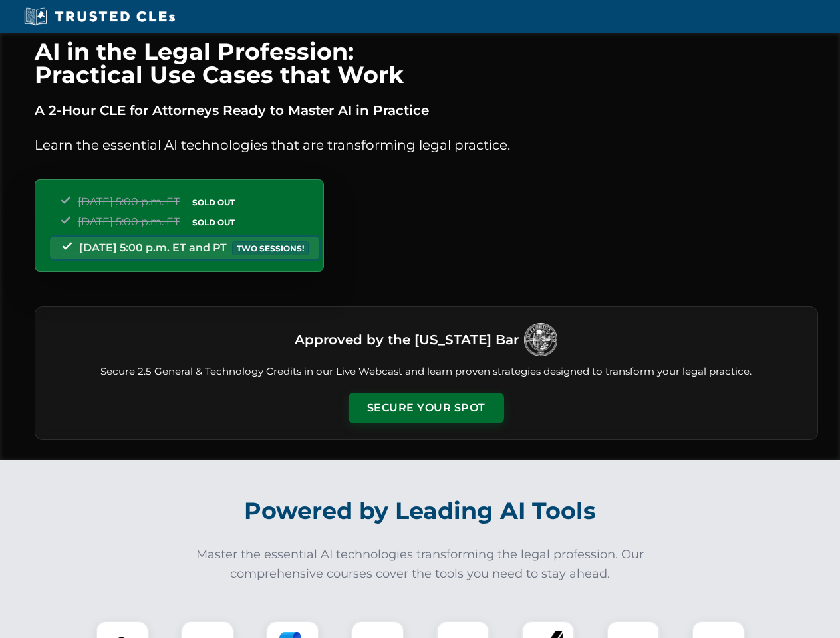 This screenshot has width=840, height=638. What do you see at coordinates (426, 110) in the screenshot?
I see `p: A 2-Hour CLE for Attorneys Ready to Master AI in Practice` at bounding box center [426, 110].